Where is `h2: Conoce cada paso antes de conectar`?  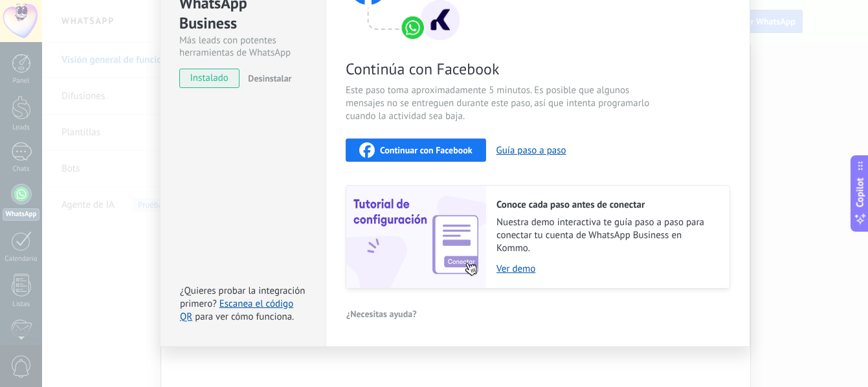 h2: Conoce cada paso antes de conectar is located at coordinates (606, 205).